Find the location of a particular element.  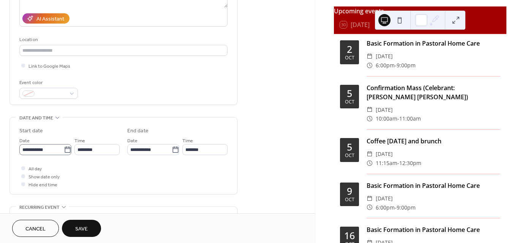

div: 2 is located at coordinates (349, 49).